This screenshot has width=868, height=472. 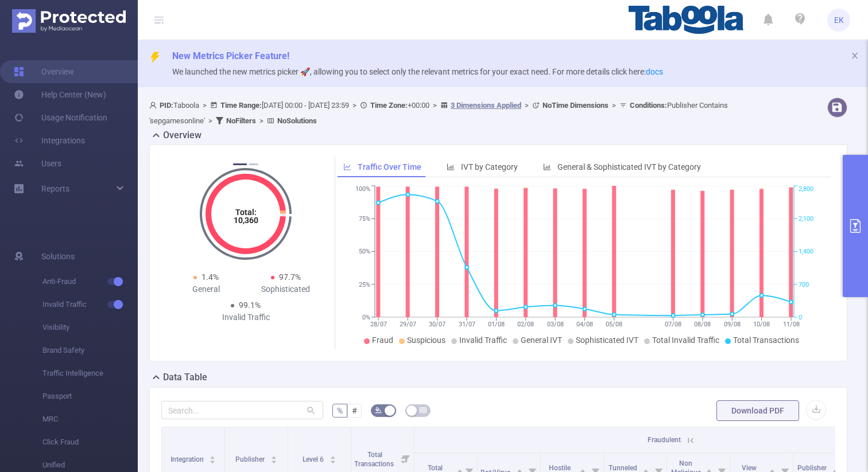 What do you see at coordinates (182, 136) in the screenshot?
I see `h2: Overview` at bounding box center [182, 136].